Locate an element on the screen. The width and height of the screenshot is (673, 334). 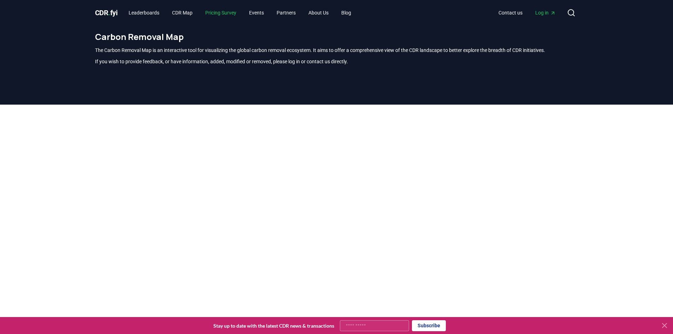
a: About Us is located at coordinates (318, 13).